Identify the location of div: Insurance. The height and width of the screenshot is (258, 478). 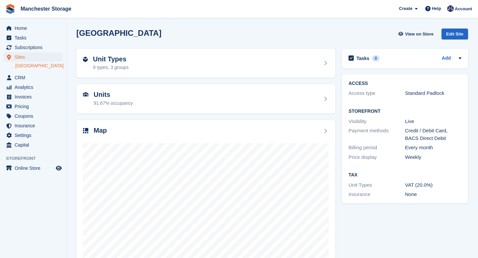
(377, 194).